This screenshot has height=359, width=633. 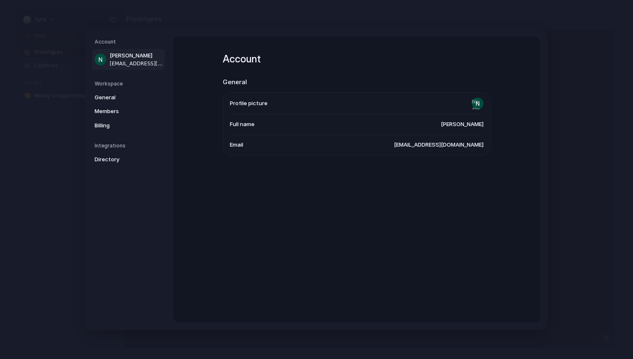 I want to click on span: Directory, so click(x=121, y=160).